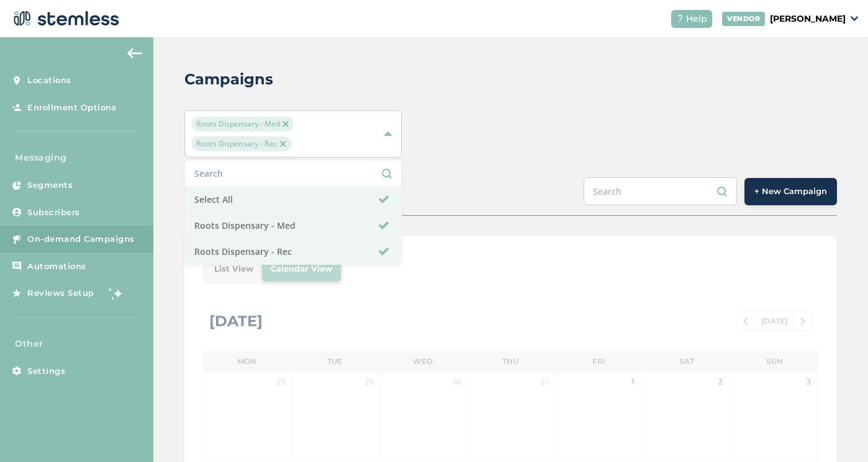 The height and width of the screenshot is (462, 868). What do you see at coordinates (837, 432) in the screenshot?
I see `div: Chat Widget` at bounding box center [837, 432].